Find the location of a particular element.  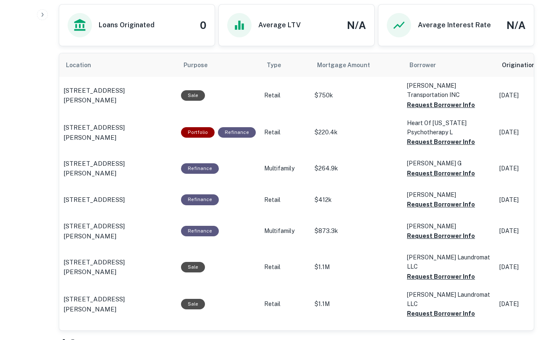

th: Purpose is located at coordinates (218, 65).